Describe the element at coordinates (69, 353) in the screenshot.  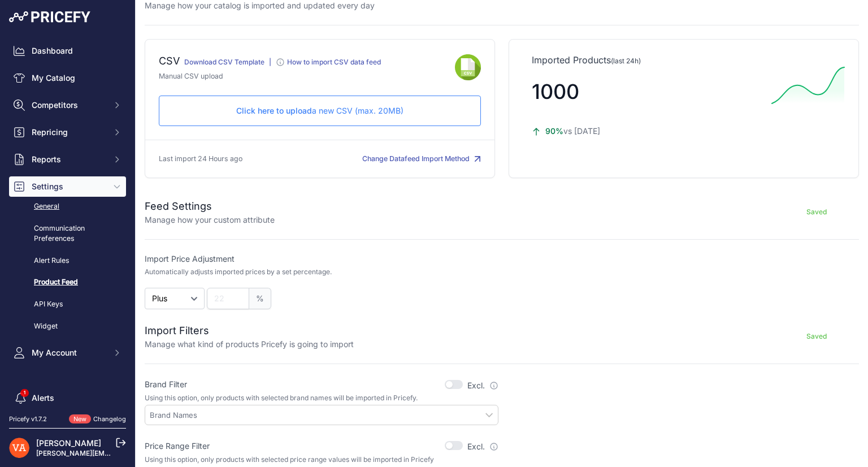
I see `span: My Account` at that location.